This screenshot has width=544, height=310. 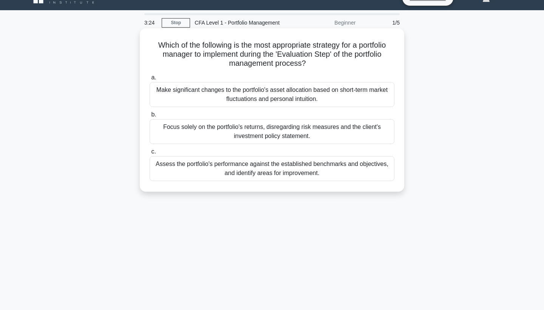 I want to click on div: Focus solely on the portfolio's returns, disregarding risk measures and the client's investment p..., so click(x=272, y=131).